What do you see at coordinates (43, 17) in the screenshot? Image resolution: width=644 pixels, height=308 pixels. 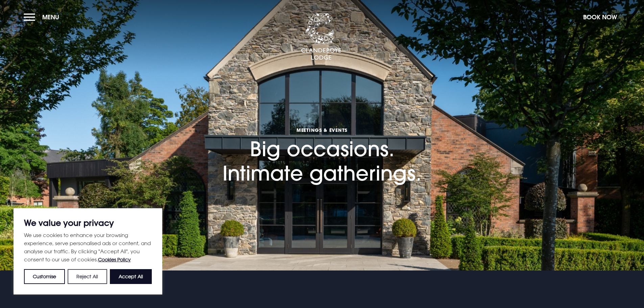 I see `button: Menu` at bounding box center [43, 17].